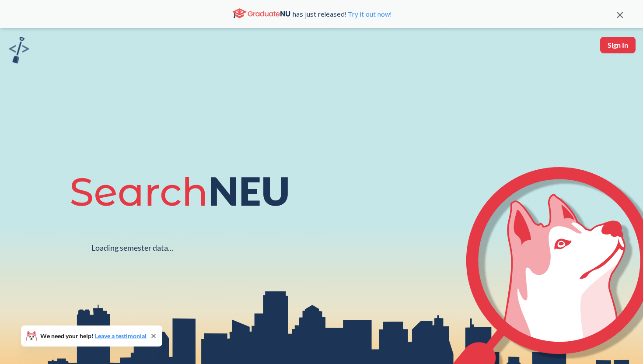 This screenshot has height=364, width=643. I want to click on a: sandbox logo, so click(19, 51).